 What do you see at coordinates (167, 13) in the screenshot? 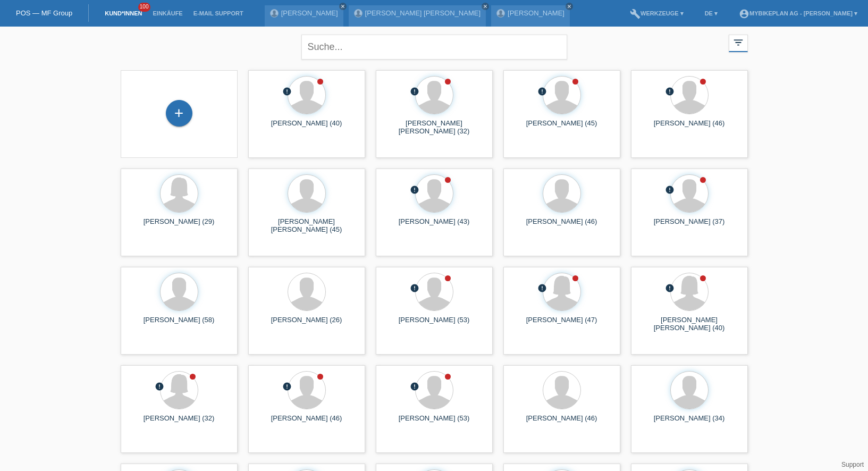
I see `a: Einkäufe` at bounding box center [167, 13].